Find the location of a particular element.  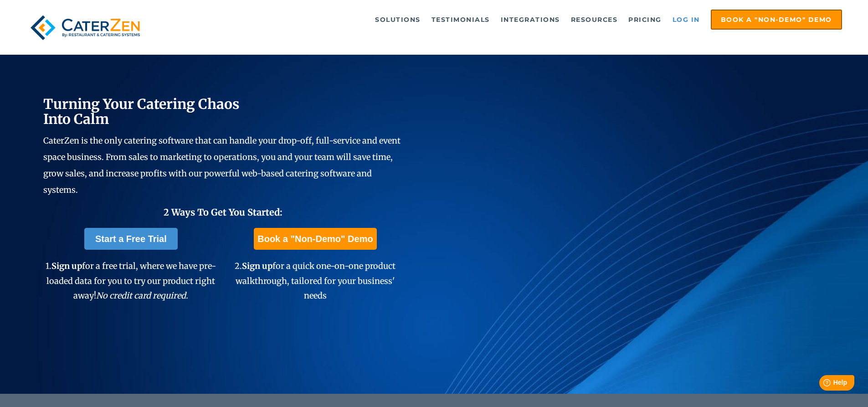

span: 2 Ways To Get You Started: is located at coordinates (223, 212).